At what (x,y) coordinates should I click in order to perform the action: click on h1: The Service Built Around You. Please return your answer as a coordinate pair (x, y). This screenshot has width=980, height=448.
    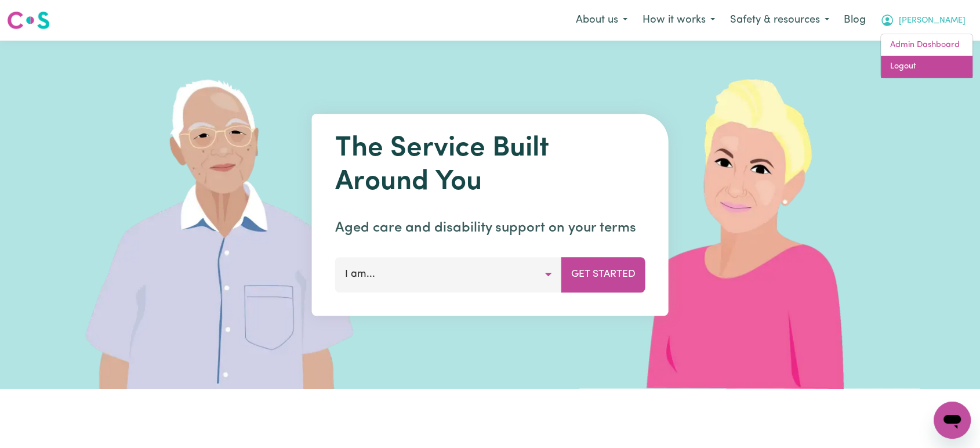
    Looking at the image, I should click on (490, 166).